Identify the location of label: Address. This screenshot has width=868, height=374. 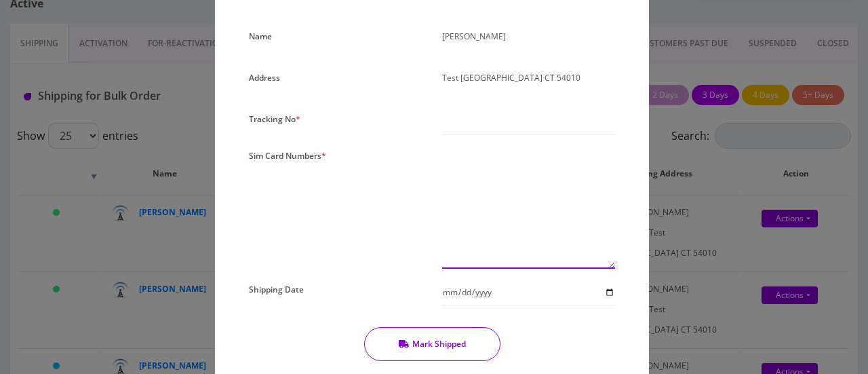
(265, 77).